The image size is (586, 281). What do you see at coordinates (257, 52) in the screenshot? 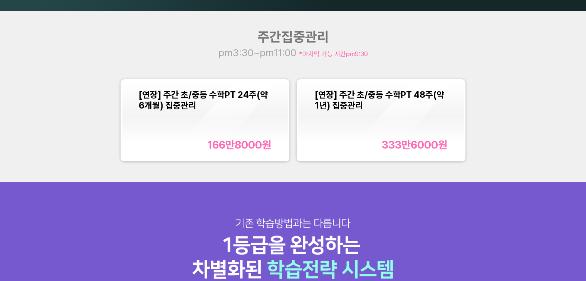
I see `font: pm3:30~pm11:00` at bounding box center [257, 52].